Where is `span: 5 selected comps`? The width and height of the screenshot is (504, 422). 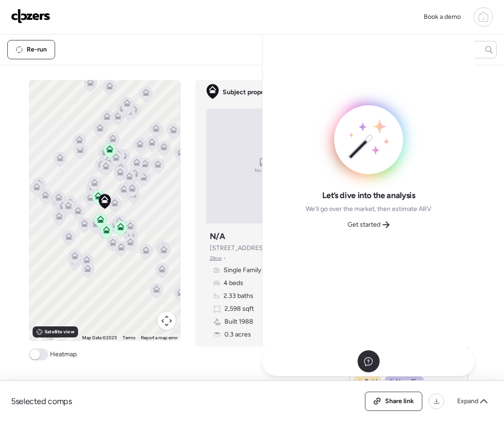
span: 5 selected comps is located at coordinates (41, 401).